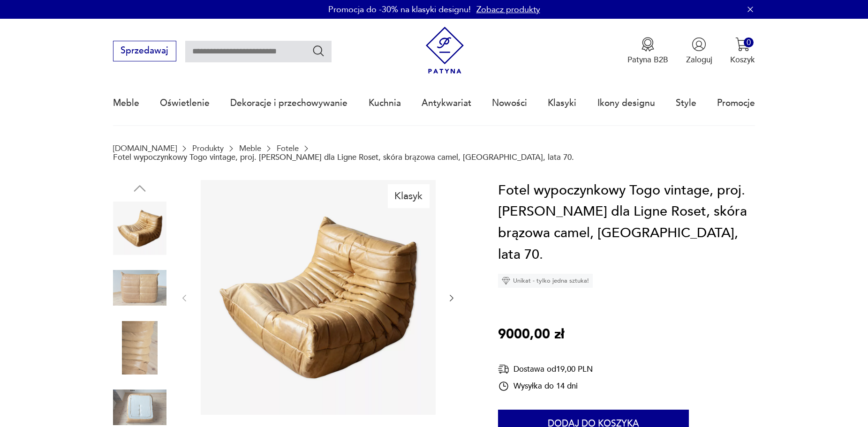  Describe the element at coordinates (545, 369) in the screenshot. I see `div: Dostawa od 19,00 PLN` at that location.